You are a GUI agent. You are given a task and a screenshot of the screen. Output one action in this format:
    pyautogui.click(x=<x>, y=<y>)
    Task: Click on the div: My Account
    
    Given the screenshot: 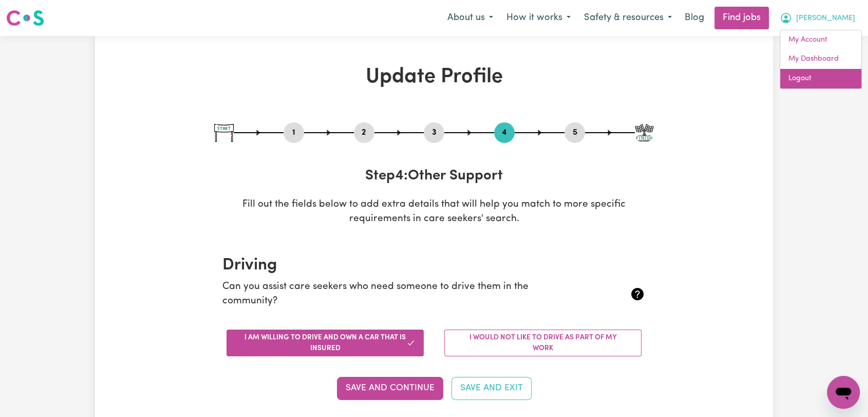 What is the action you would take?
    pyautogui.click(x=821, y=59)
    